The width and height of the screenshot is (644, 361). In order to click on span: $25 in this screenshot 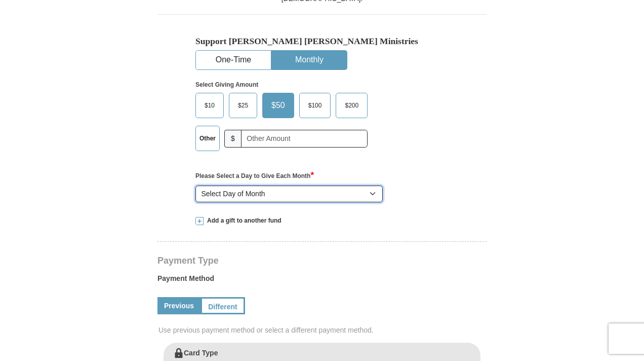, I will do `click(243, 105)`.